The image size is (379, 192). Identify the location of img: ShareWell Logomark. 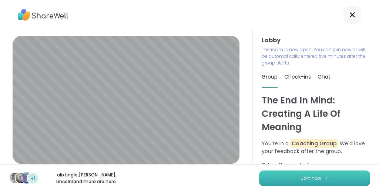
(327, 178).